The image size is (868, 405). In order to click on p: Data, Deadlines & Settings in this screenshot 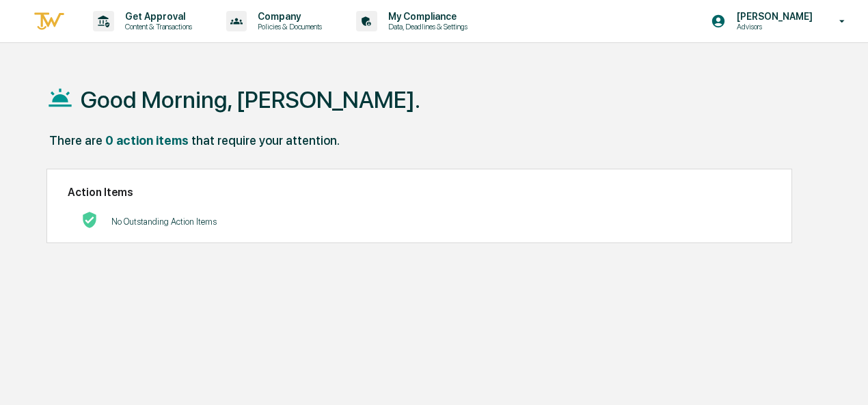, I will do `click(426, 27)`.